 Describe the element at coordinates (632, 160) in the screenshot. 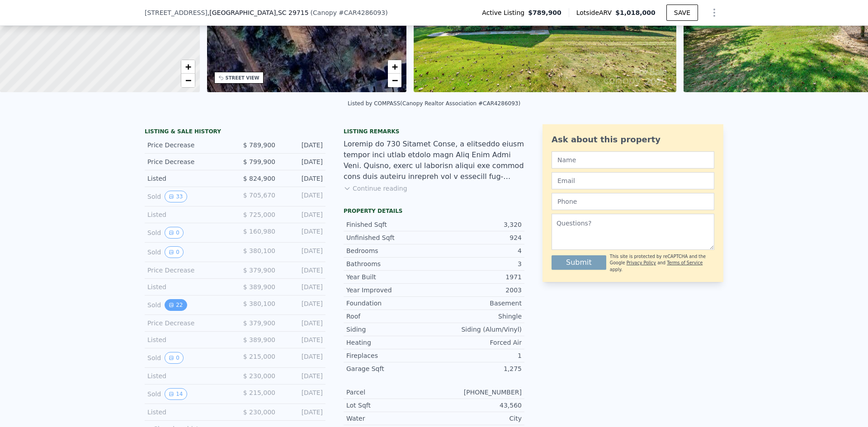

I see `input: Name` at that location.